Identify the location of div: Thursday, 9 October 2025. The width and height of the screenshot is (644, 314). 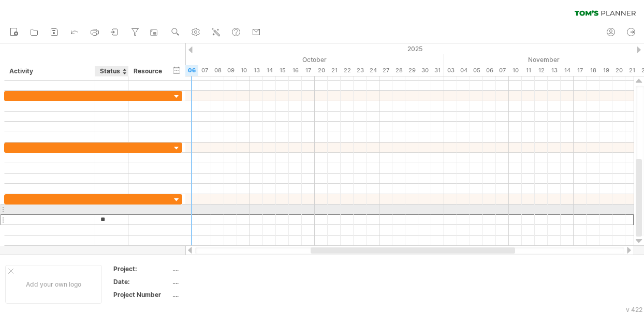
(231, 70).